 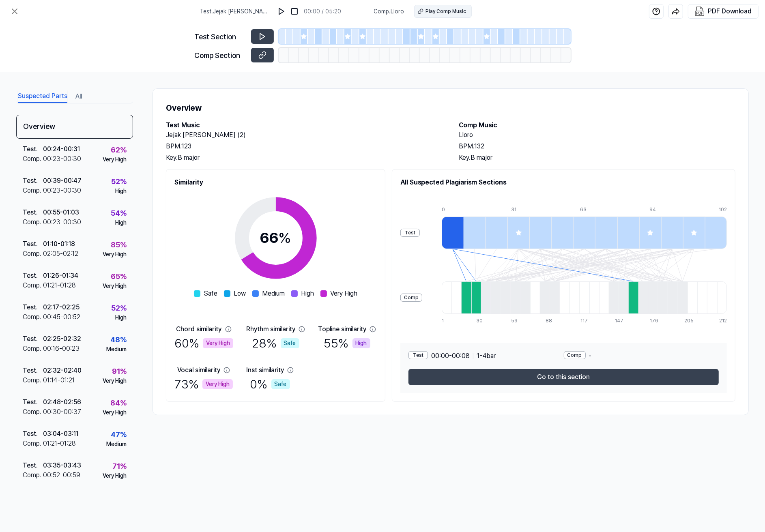 I want to click on div: 00:30 - 00:37, so click(x=62, y=412).